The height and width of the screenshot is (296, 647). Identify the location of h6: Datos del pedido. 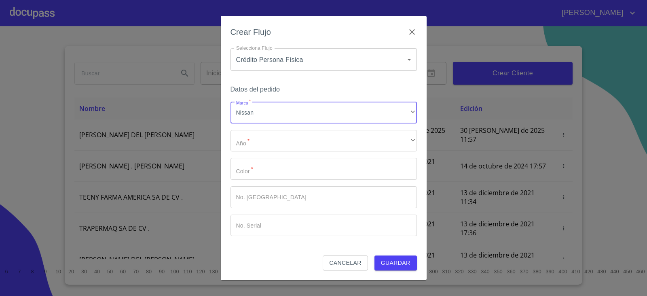
(323, 89).